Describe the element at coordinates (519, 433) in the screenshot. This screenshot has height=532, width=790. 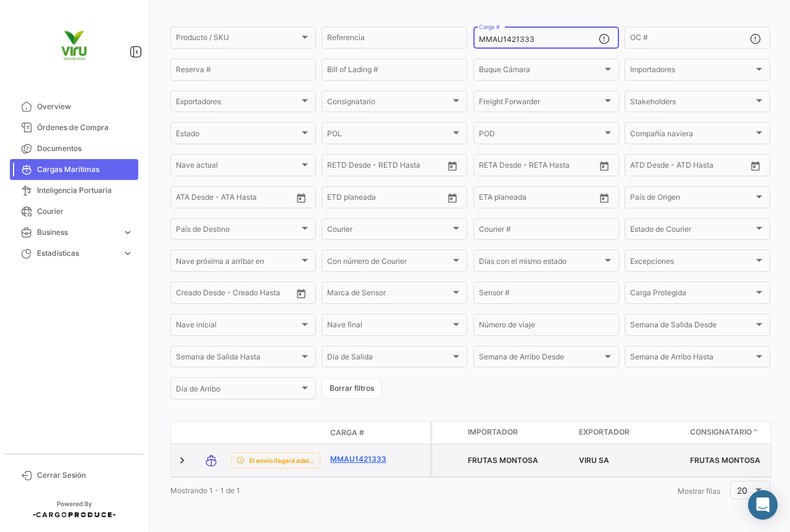
I see `datatable-header-cell: Importador` at that location.